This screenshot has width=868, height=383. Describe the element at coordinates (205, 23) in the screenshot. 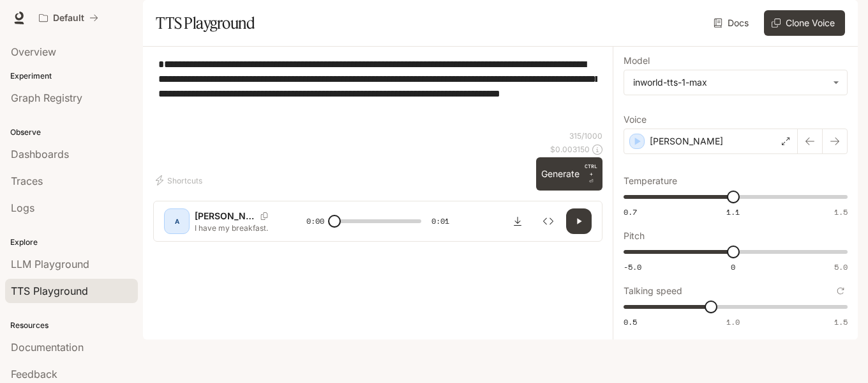

I see `h1: TTS Playground` at that location.